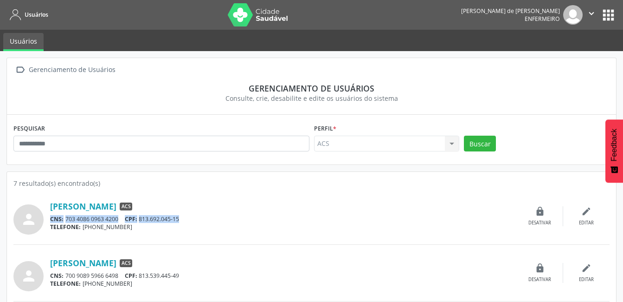 The height and width of the screenshot is (302, 623). Describe the element at coordinates (65, 70) in the screenshot. I see `a:  Gerenciamento de Usuários` at that location.